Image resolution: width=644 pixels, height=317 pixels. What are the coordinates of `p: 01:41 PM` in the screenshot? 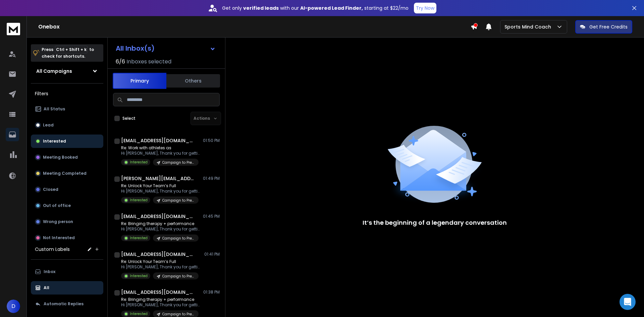 It's located at (212, 254).